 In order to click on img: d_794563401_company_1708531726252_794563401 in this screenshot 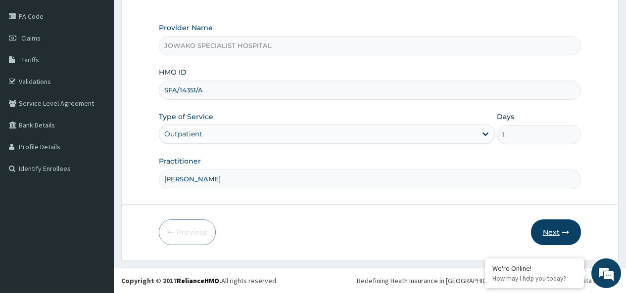, I will do `click(29, 62)`.